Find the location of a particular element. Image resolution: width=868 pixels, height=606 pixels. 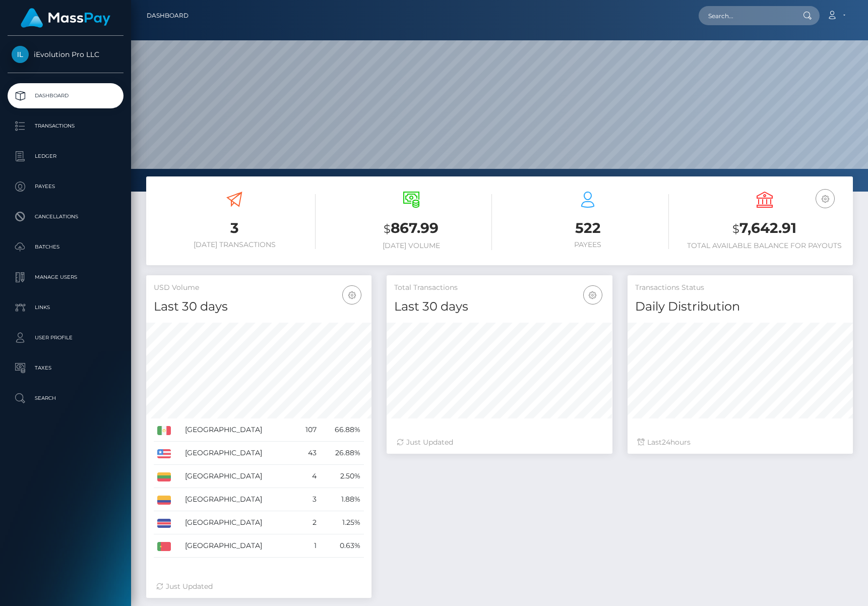

td: 66.88% is located at coordinates (342, 430).